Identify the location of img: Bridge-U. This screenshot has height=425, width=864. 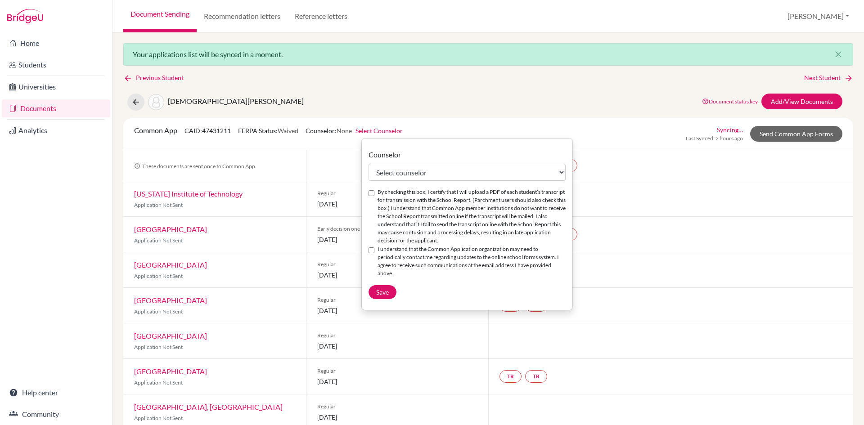
(25, 16).